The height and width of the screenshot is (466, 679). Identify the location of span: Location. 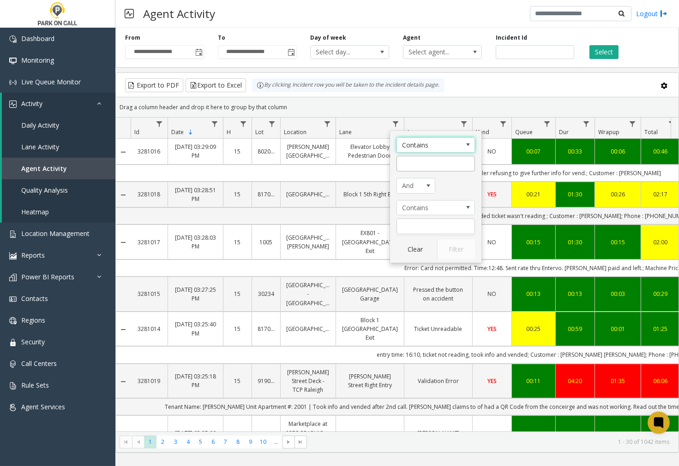
(295, 132).